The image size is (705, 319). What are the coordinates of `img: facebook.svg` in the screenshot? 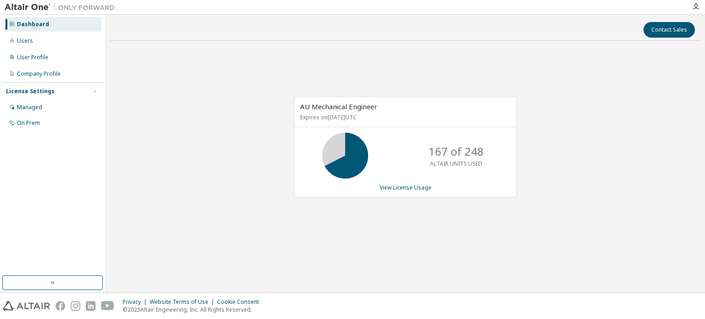 It's located at (60, 306).